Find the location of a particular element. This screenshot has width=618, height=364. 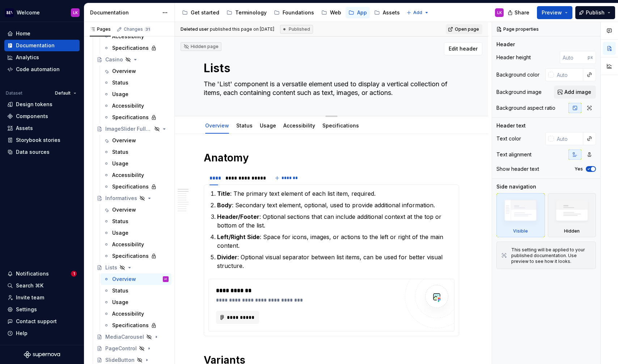

strong: Divider is located at coordinates (228, 257).